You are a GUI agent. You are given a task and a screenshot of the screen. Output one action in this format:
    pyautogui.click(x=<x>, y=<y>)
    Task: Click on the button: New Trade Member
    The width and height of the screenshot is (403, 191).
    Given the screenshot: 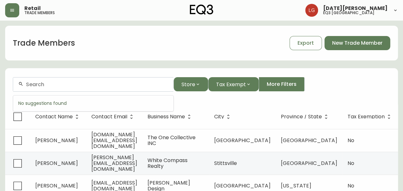 What is the action you would take?
    pyautogui.click(x=358, y=43)
    